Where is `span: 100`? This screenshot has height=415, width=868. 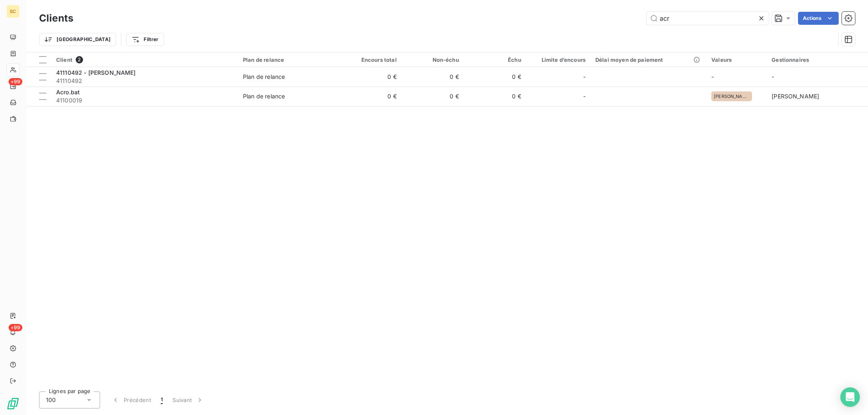
span: 100 is located at coordinates (51, 400).